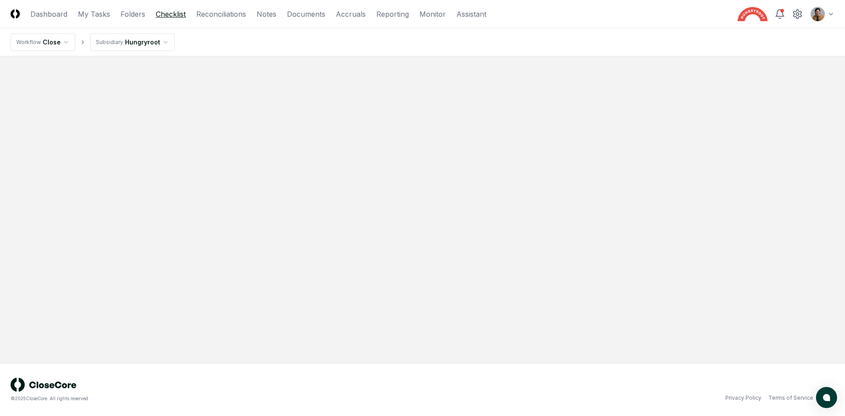  Describe the element at coordinates (743, 398) in the screenshot. I see `a: Privacy Policy` at that location.